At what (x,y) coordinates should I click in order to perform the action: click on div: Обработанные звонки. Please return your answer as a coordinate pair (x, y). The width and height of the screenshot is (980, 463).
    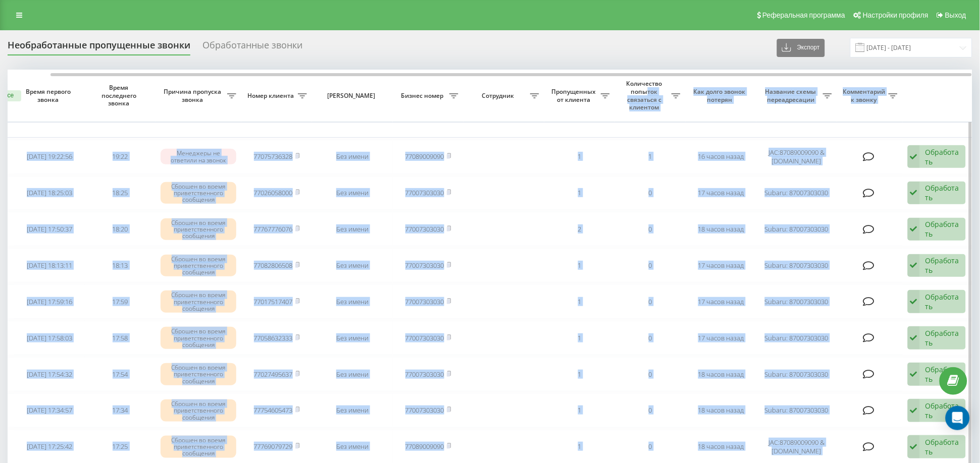
    Looking at the image, I should click on (252, 48).